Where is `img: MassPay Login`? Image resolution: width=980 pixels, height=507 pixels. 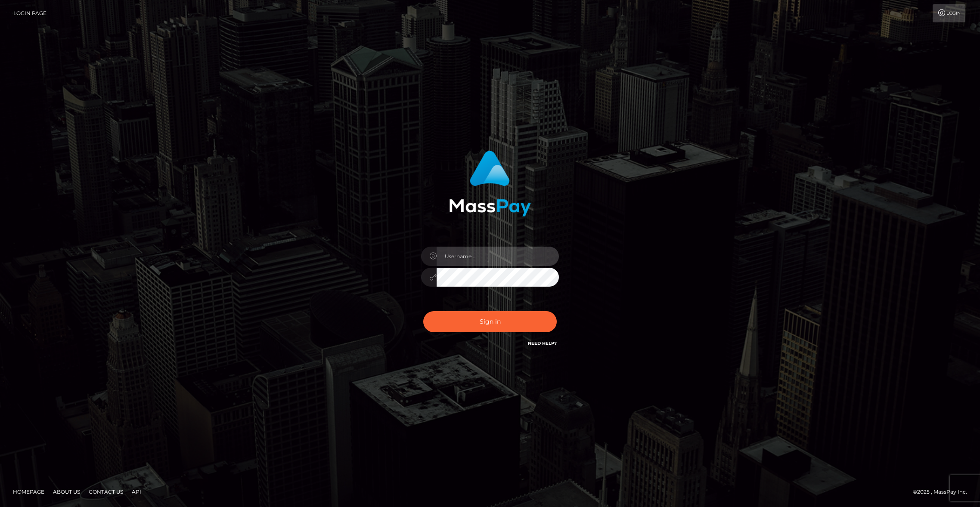 img: MassPay Login is located at coordinates (490, 183).